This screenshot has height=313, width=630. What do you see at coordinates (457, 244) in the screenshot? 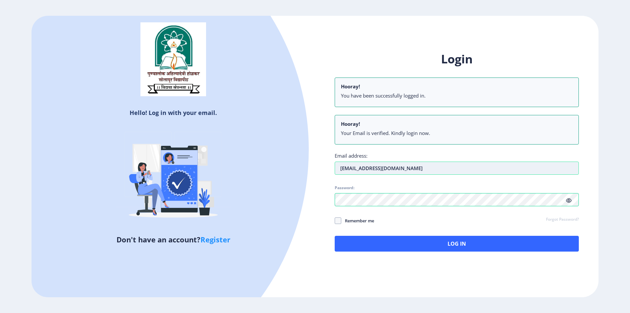
I see `button: Log In` at bounding box center [457, 244].